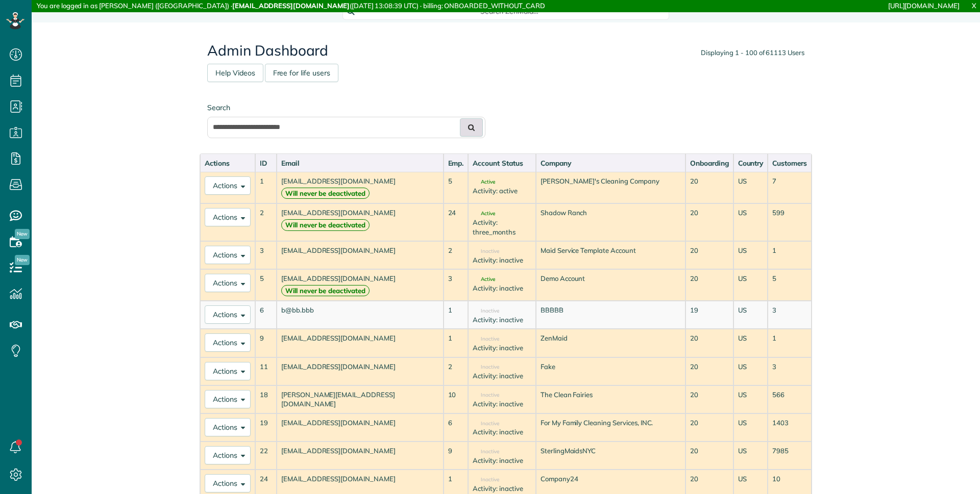 Image resolution: width=980 pixels, height=494 pixels. I want to click on td: 1403, so click(790, 428).